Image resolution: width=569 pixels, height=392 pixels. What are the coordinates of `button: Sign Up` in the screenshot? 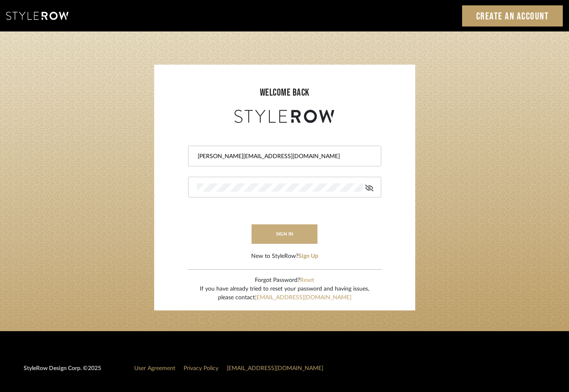 It's located at (308, 256).